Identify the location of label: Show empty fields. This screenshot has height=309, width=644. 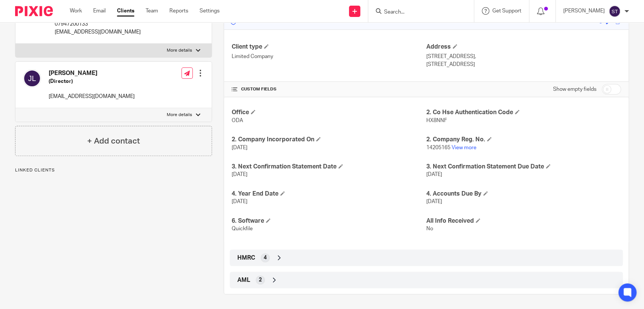
(574, 89).